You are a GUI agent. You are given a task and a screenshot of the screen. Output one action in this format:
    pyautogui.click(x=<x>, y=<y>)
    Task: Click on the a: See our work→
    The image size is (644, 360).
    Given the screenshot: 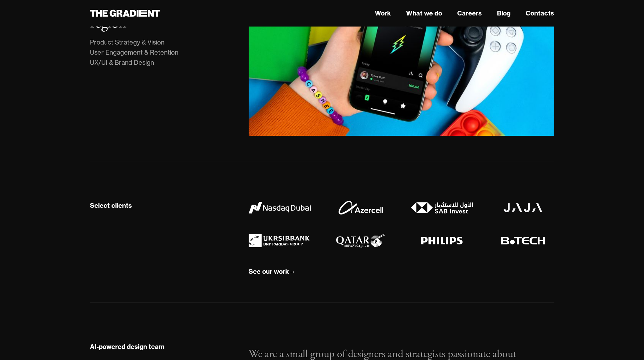 What is the action you would take?
    pyautogui.click(x=272, y=271)
    